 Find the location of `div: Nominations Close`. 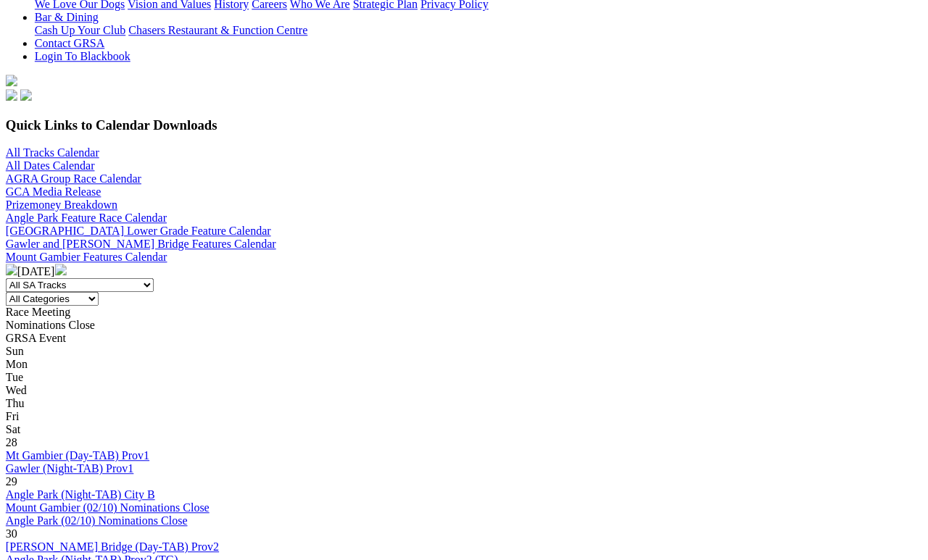

div: Nominations Close is located at coordinates (464, 325).